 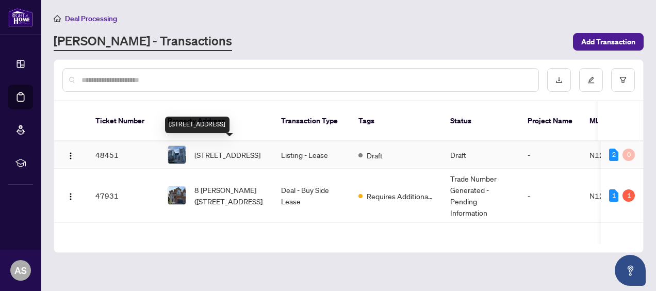 I want to click on th: Ticket Number, so click(x=123, y=121).